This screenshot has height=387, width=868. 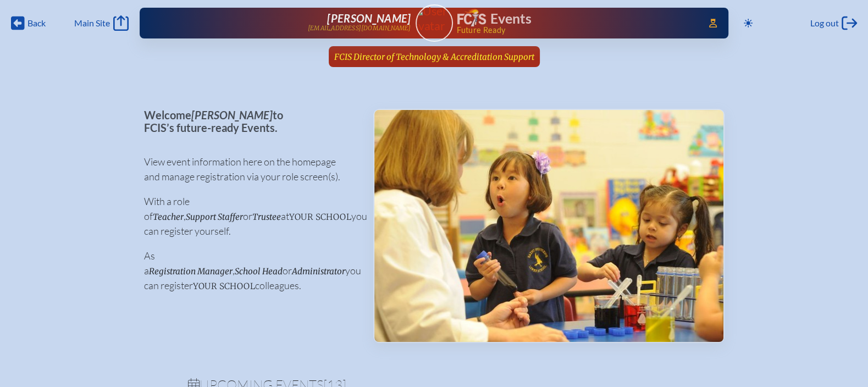 I want to click on span: Future Ready, so click(x=574, y=30).